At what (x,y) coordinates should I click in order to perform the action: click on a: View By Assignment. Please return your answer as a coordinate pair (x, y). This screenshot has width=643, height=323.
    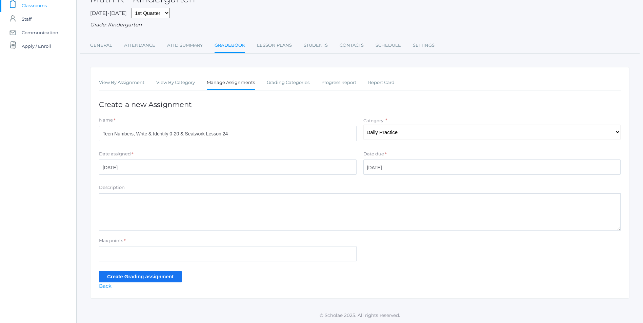
    Looking at the image, I should click on (122, 83).